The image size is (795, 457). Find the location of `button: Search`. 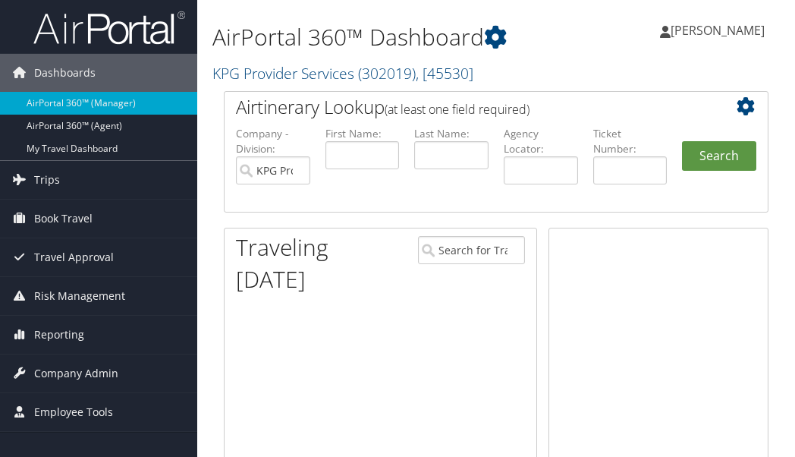

button: Search is located at coordinates (720, 156).